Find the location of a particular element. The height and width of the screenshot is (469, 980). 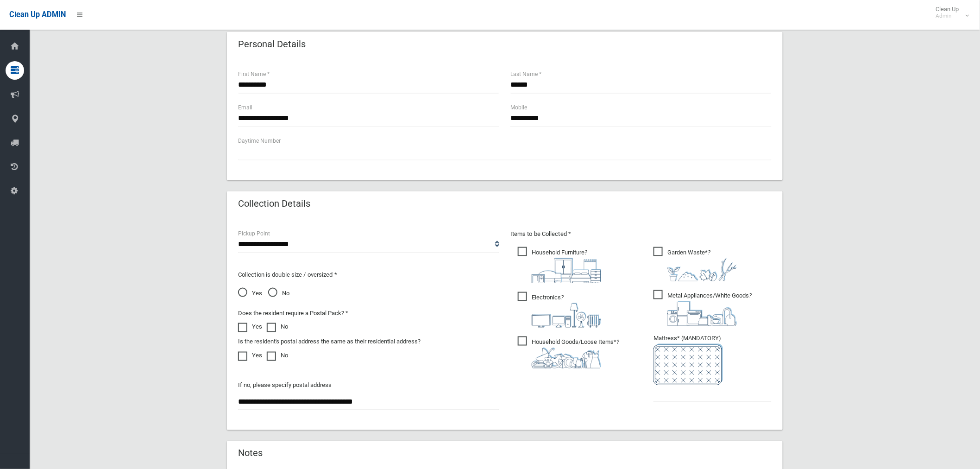

img: 36c1b0289cb1767239cdd3de9e694f19.png is located at coordinates (702, 314).